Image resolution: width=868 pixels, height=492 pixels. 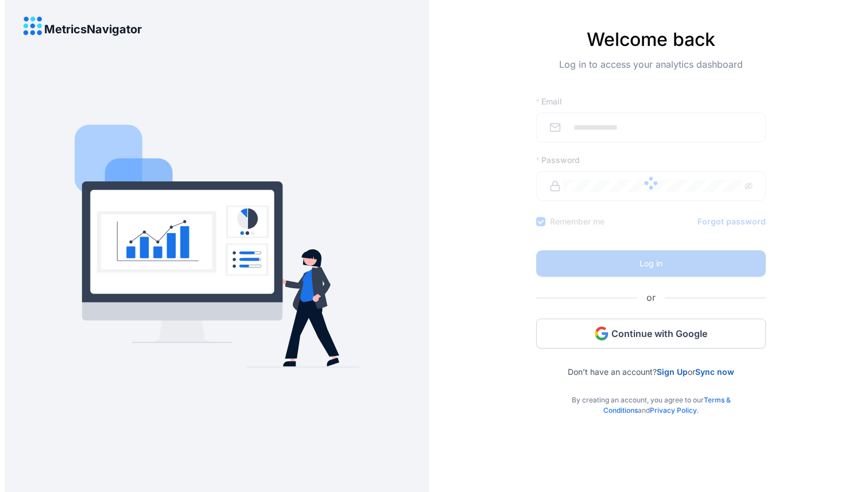 What do you see at coordinates (651, 362) in the screenshot?
I see `div: Don’t have an account? or` at bounding box center [651, 362].